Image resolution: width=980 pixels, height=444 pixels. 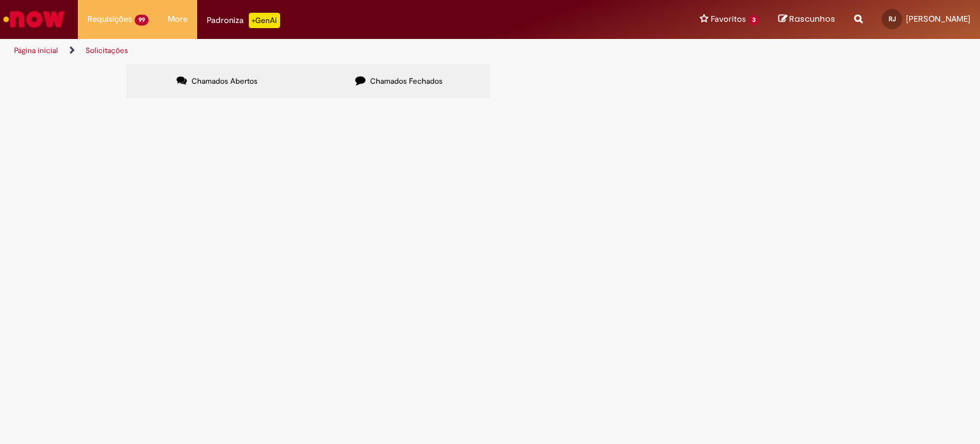 What do you see at coordinates (812, 19) in the screenshot?
I see `span: Rascunhos` at bounding box center [812, 19].